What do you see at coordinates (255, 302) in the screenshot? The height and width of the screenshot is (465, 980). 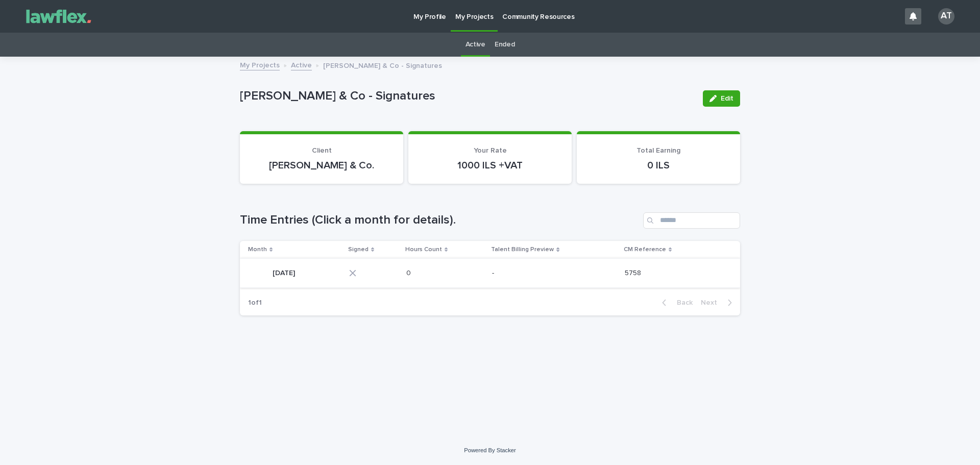 I see `p: 1 of 1` at bounding box center [255, 302].